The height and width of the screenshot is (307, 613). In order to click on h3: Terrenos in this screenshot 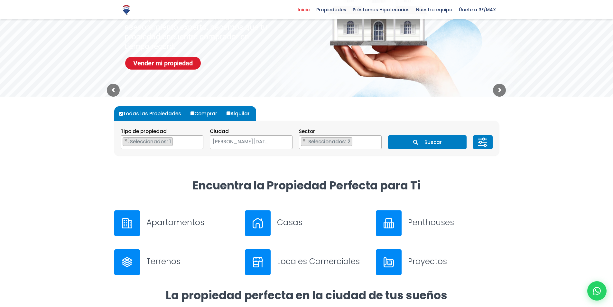, I will do `click(192, 261)`.